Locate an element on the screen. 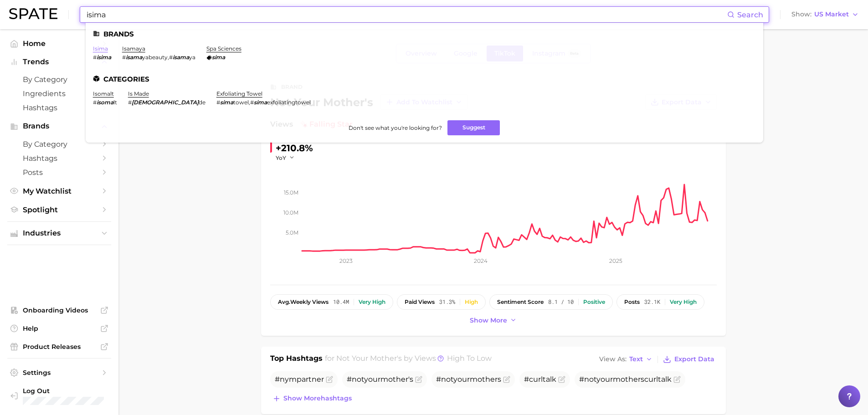 This screenshot has height=415, width=868. span: high to low is located at coordinates (469, 358).